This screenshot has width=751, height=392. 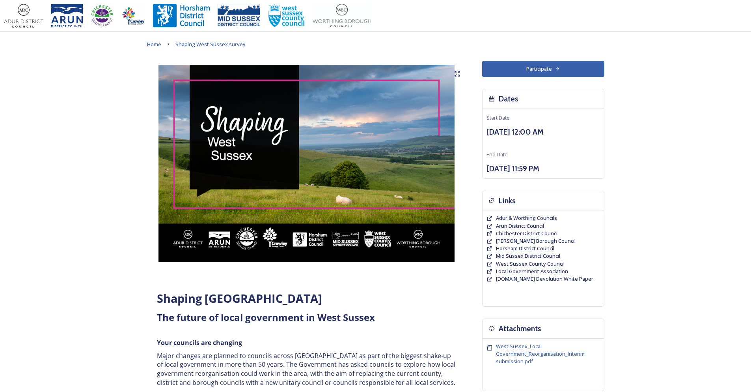 I want to click on a: Chichester District Council, so click(x=527, y=233).